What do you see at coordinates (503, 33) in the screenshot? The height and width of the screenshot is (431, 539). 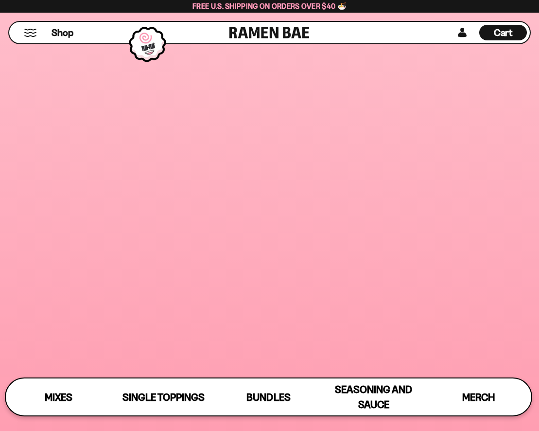 I see `span: Cart` at bounding box center [503, 33].